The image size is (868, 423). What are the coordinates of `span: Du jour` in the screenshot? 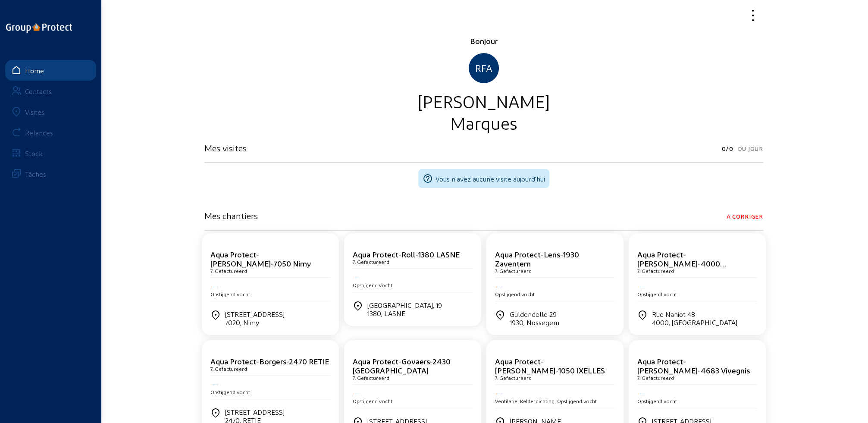 It's located at (751, 149).